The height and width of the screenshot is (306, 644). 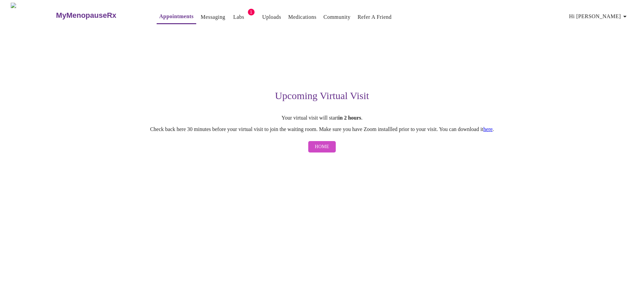 I want to click on span: Home, so click(x=322, y=147).